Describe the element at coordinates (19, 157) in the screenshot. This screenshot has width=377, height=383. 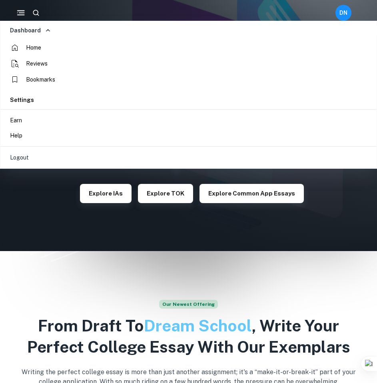
I see `p: Logout` at that location.